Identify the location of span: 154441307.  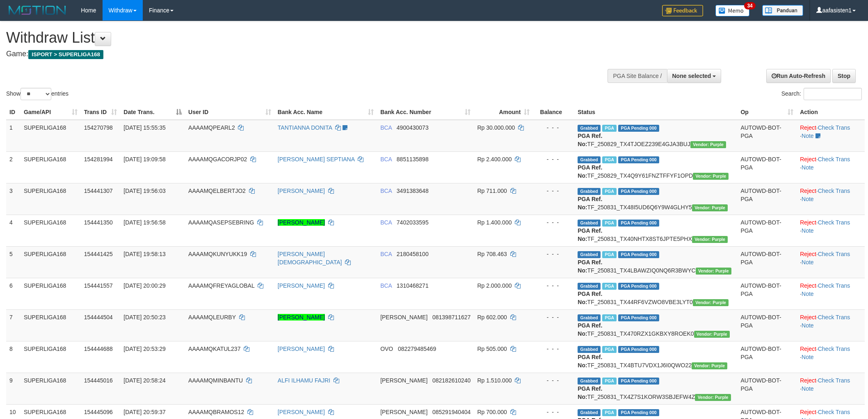
(98, 190).